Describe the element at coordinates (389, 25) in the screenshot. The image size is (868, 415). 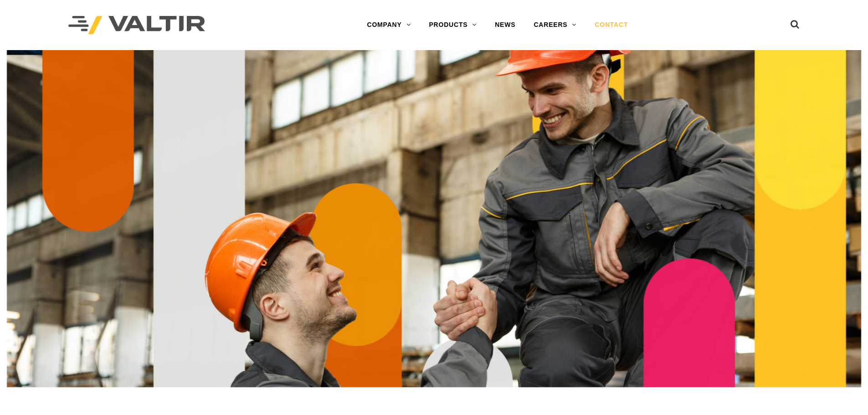
I see `a: COMPANY` at that location.